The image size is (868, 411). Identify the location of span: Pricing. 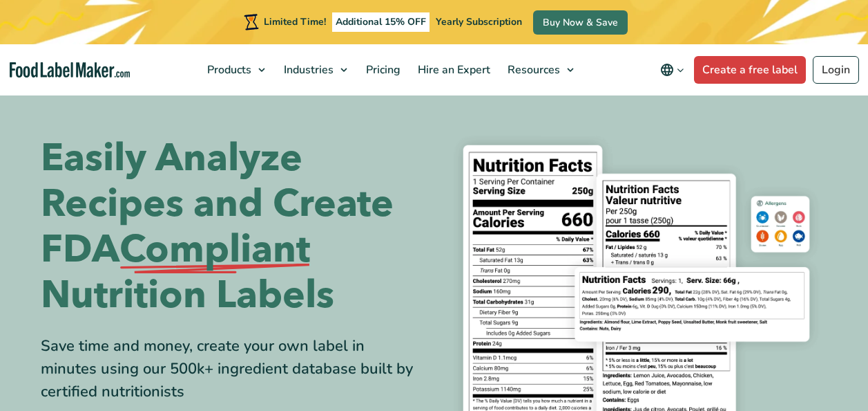
(382, 70).